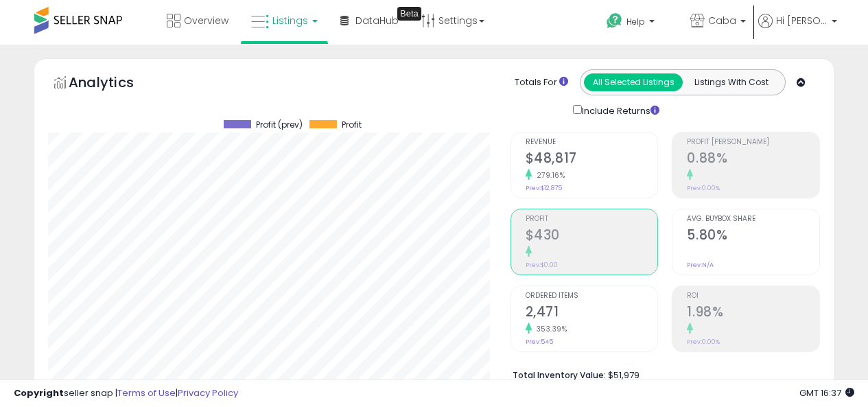 This screenshot has height=407, width=868. What do you see at coordinates (377, 21) in the screenshot?
I see `span: DataHub` at bounding box center [377, 21].